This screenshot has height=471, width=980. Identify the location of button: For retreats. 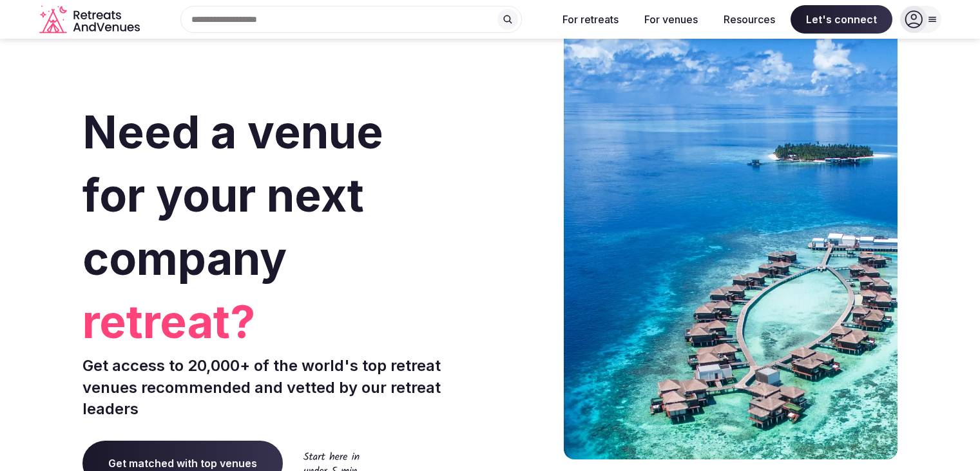
(590, 19).